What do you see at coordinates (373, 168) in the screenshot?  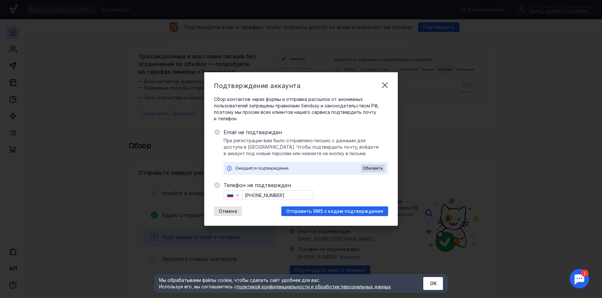 I see `span: Обновить` at bounding box center [373, 168].